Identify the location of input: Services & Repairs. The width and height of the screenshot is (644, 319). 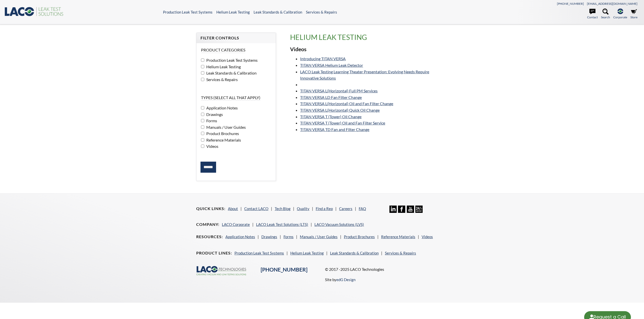
(202, 80).